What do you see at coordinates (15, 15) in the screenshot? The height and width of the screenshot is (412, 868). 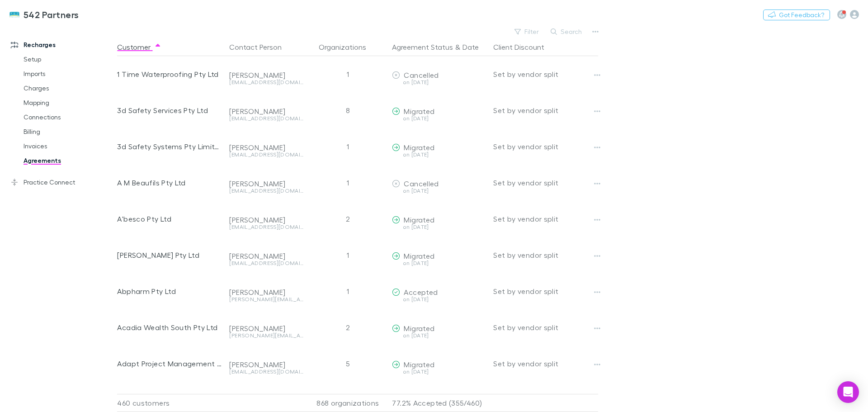 I see `img: 542 Partners's Logo` at bounding box center [15, 15].